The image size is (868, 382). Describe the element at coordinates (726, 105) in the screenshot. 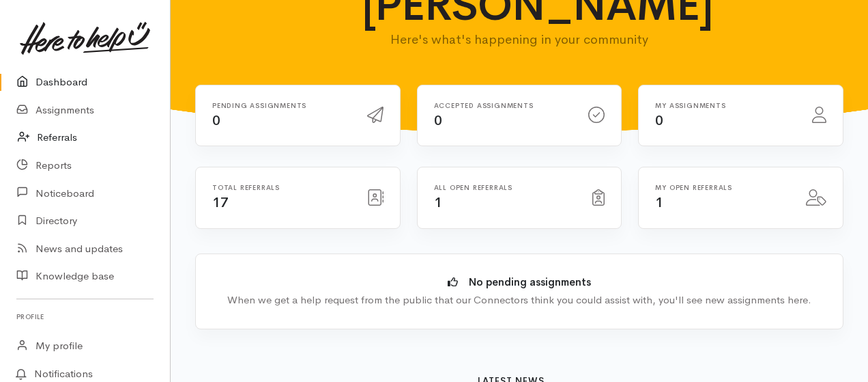

I see `h6: My assignments` at that location.